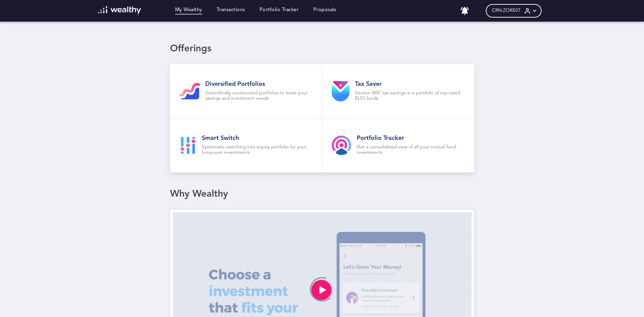  I want to click on div: Offerings, so click(322, 49).